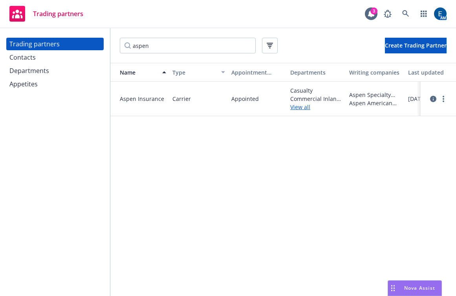 The height and width of the screenshot is (296, 456). I want to click on span: Appointed, so click(245, 99).